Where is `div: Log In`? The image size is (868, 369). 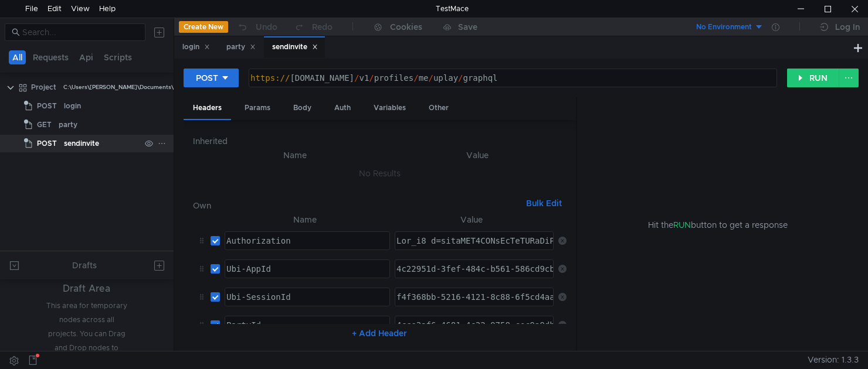 div: Log In is located at coordinates (847, 27).